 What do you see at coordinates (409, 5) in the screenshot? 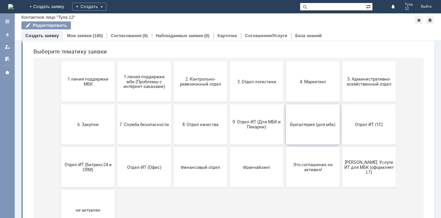
I see `span: Тула` at bounding box center [409, 5].